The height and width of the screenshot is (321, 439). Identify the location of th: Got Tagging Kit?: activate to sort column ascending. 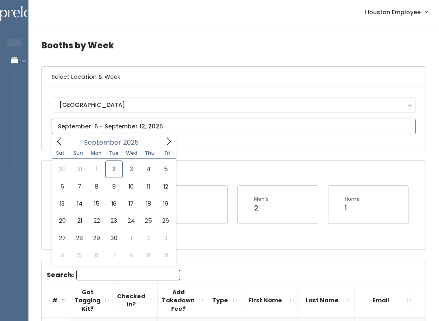
(91, 300).